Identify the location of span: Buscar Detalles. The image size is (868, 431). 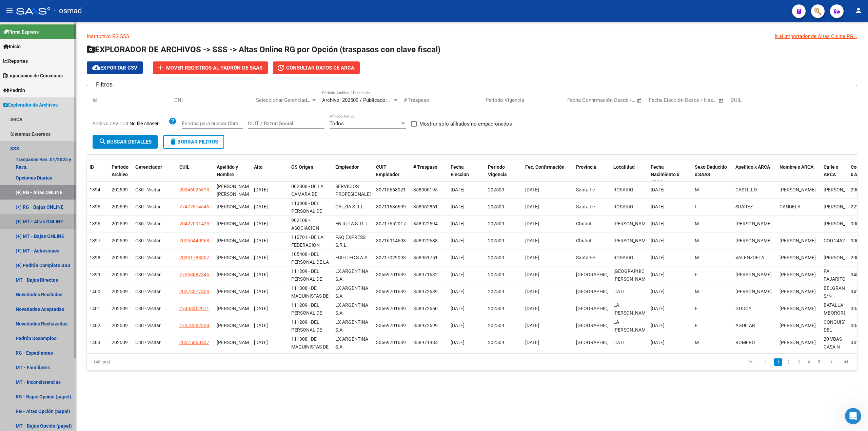
(125, 142).